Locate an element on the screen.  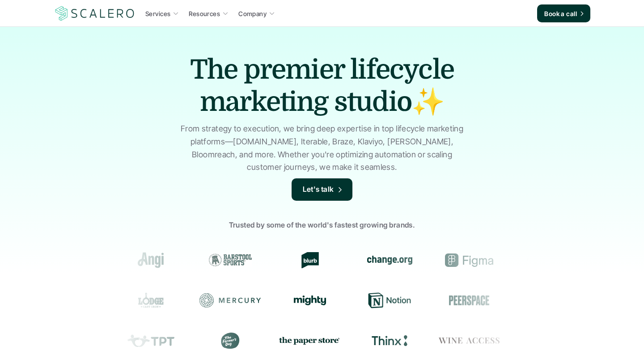
h1: The premier lifecycle marketing studio✨ is located at coordinates (322, 86).